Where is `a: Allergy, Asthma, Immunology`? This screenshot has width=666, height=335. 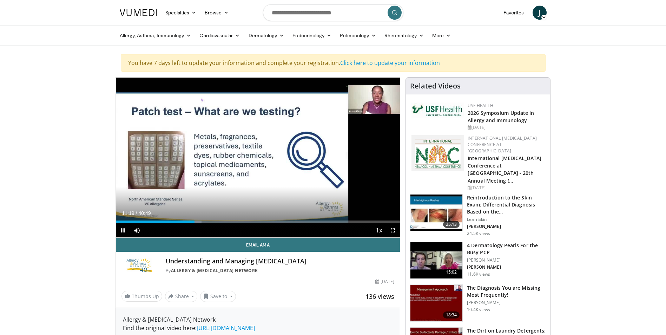 a: Allergy, Asthma, Immunology is located at coordinates (156, 35).